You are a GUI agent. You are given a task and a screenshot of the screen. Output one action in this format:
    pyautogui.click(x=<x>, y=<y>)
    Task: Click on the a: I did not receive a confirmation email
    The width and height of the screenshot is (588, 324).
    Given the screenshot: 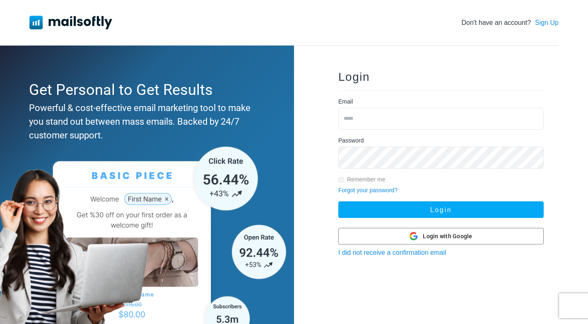 What is the action you would take?
    pyautogui.click(x=392, y=252)
    